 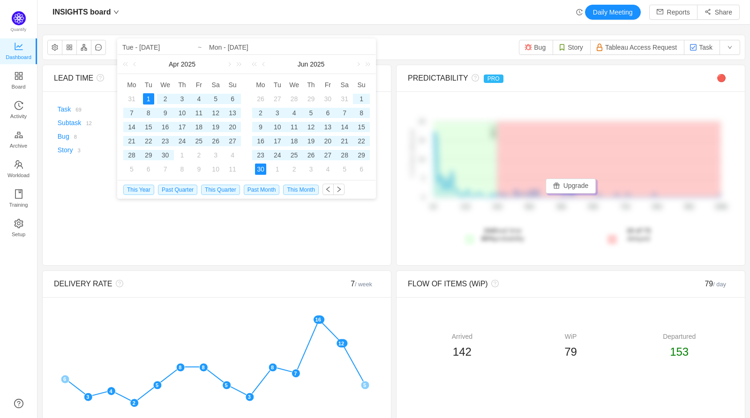 What do you see at coordinates (433, 207) in the screenshot?
I see `tspan: 0d` at bounding box center [433, 207].